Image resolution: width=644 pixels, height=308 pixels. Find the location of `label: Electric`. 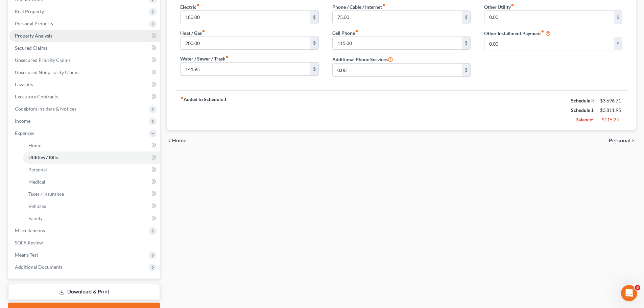

label: Electric is located at coordinates (190, 7).